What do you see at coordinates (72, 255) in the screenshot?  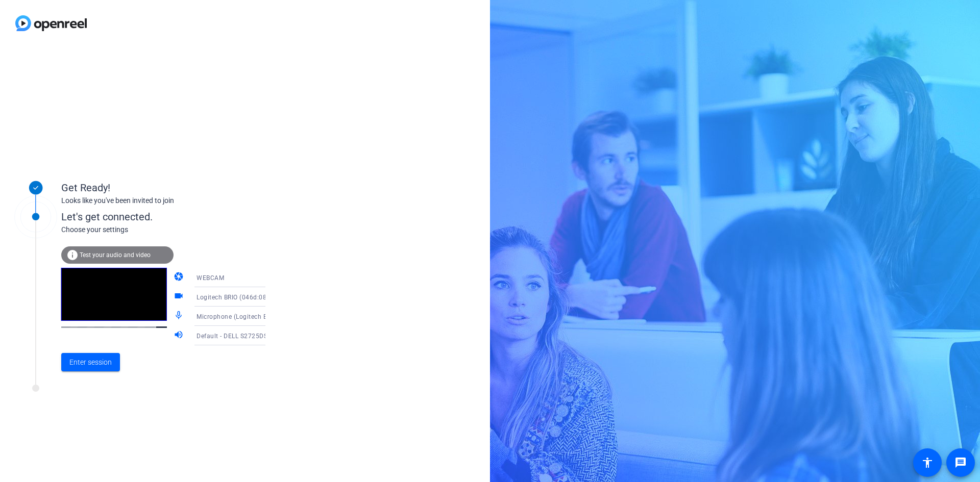 I see `mat-icon: info` at bounding box center [72, 255].